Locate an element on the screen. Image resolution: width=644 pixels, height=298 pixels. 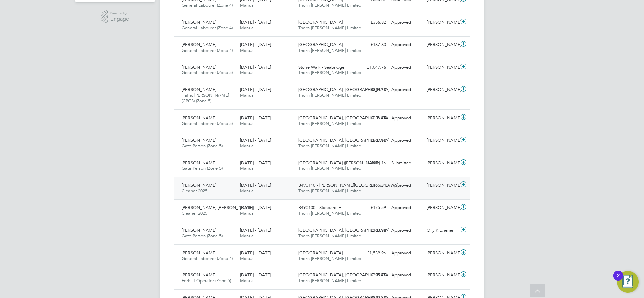
div: £867.60 is located at coordinates (371, 141).